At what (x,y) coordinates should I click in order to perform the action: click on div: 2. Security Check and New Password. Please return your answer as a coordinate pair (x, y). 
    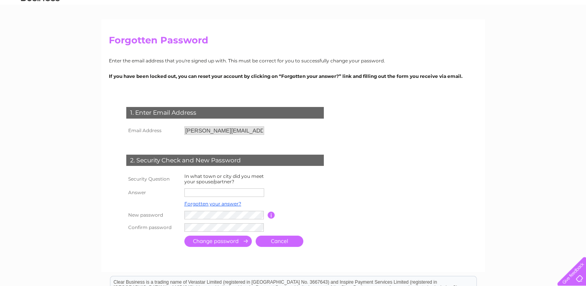
    Looking at the image, I should click on (225, 160).